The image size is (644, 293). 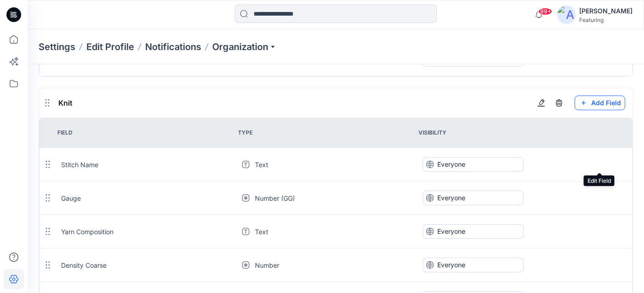 I want to click on th: Field, so click(x=144, y=133).